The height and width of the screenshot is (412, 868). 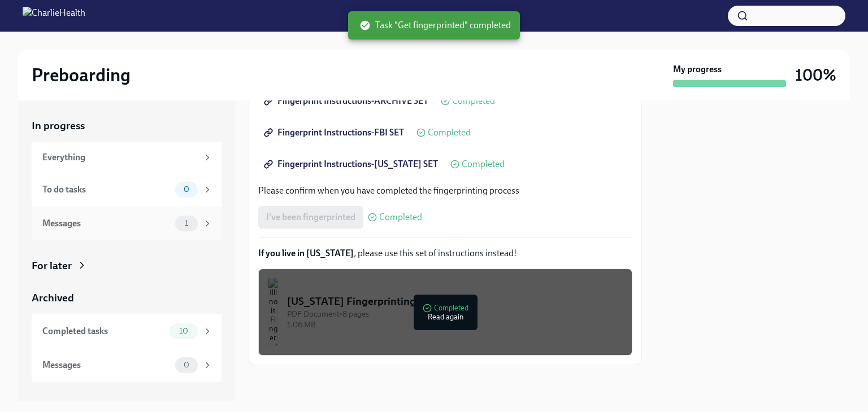 What do you see at coordinates (126, 224) in the screenshot?
I see `a: Messages1` at bounding box center [126, 224].